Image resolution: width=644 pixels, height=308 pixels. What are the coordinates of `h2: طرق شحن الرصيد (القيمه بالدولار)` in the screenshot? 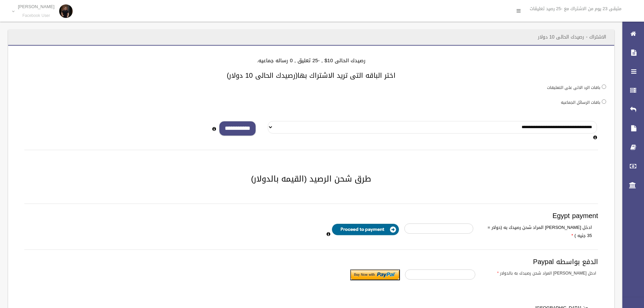 It's located at (311, 179).